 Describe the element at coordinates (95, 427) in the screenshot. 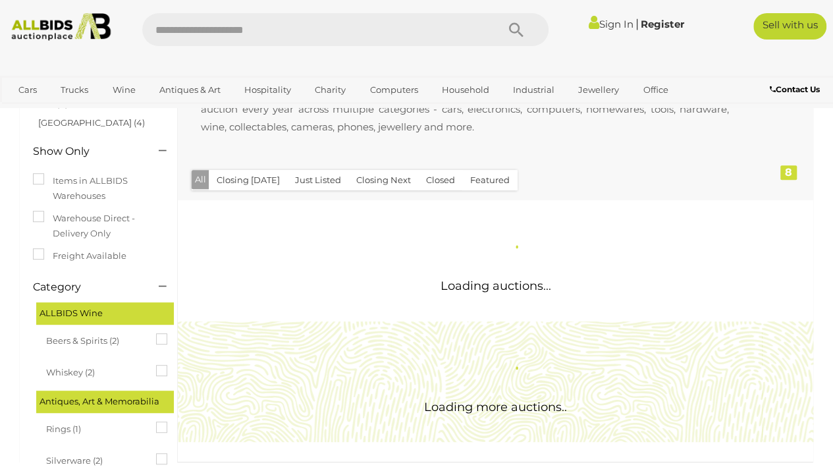

I see `span: Rings (1)` at that location.